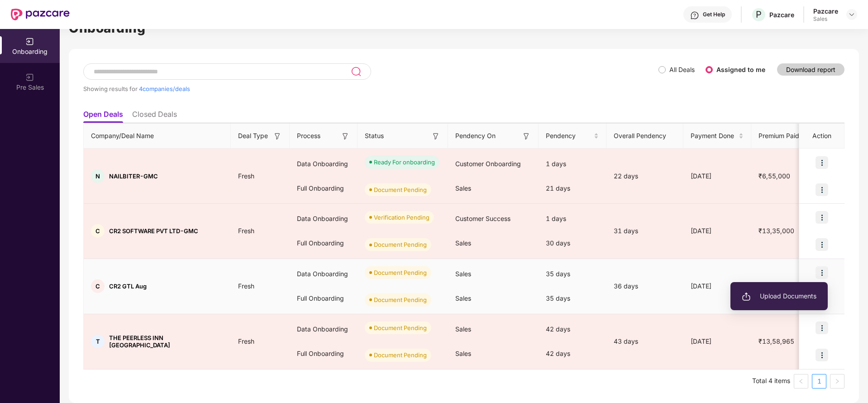  What do you see at coordinates (771, 381) in the screenshot?
I see `li: Total 4 items` at bounding box center [771, 381].